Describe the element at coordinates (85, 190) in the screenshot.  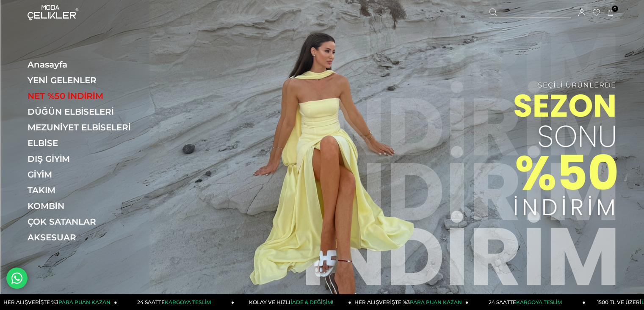
I see `a: TAKIM` at that location.